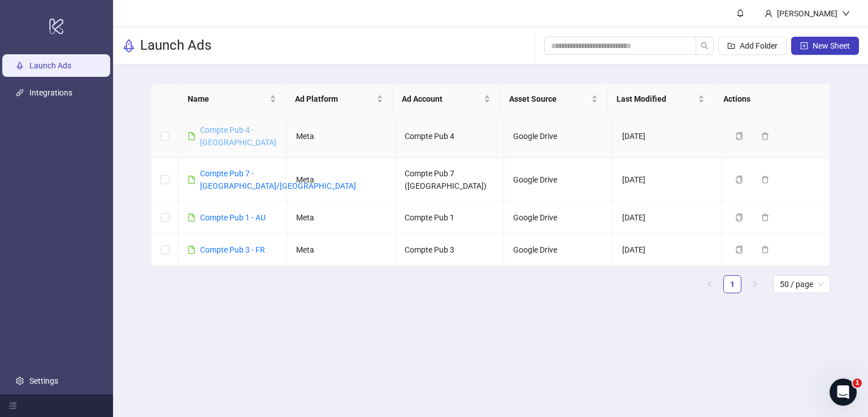 This screenshot has height=417, width=868. What do you see at coordinates (232, 250) in the screenshot?
I see `a: Compte Pub 3 - FR` at bounding box center [232, 250].